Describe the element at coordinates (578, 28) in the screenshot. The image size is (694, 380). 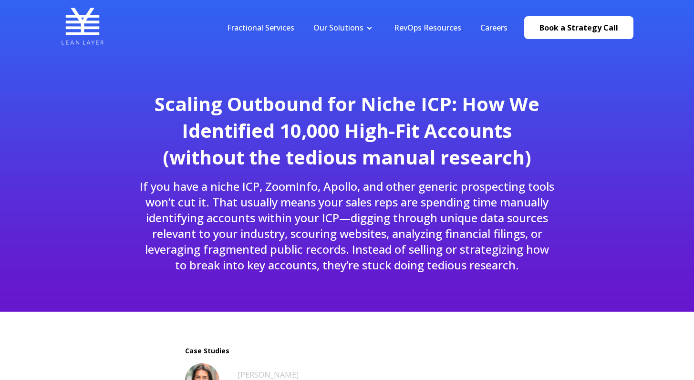
I see `a: Book a Strategy Call` at that location.